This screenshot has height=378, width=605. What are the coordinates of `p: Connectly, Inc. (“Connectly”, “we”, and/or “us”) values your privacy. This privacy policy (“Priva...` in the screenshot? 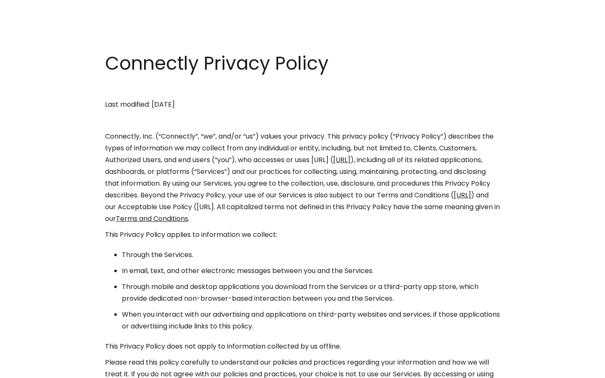 It's located at (302, 178).